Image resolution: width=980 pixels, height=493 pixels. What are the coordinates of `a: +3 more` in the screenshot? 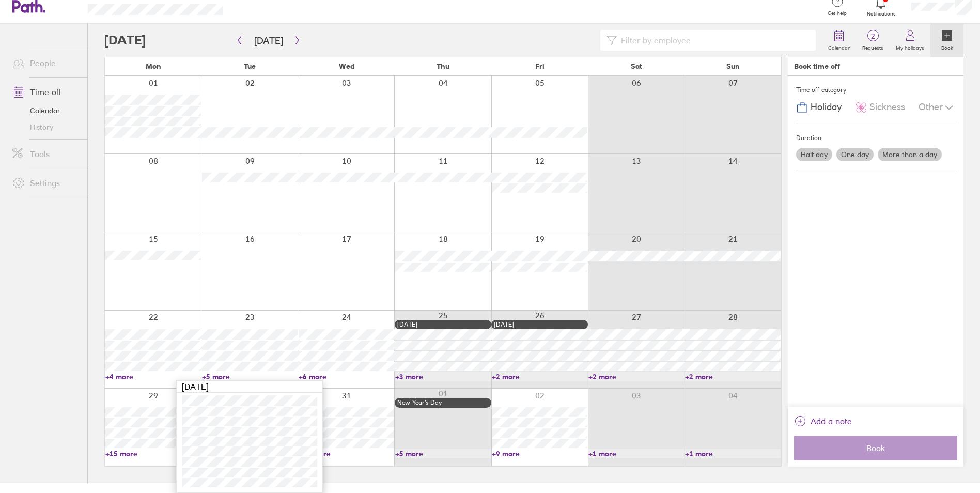 It's located at (442, 377).